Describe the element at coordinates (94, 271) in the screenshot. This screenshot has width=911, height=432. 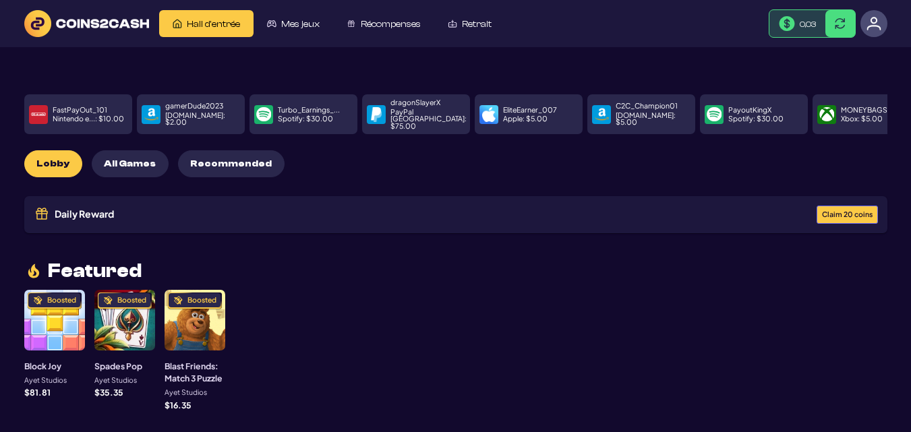
I see `span: Featured` at that location.